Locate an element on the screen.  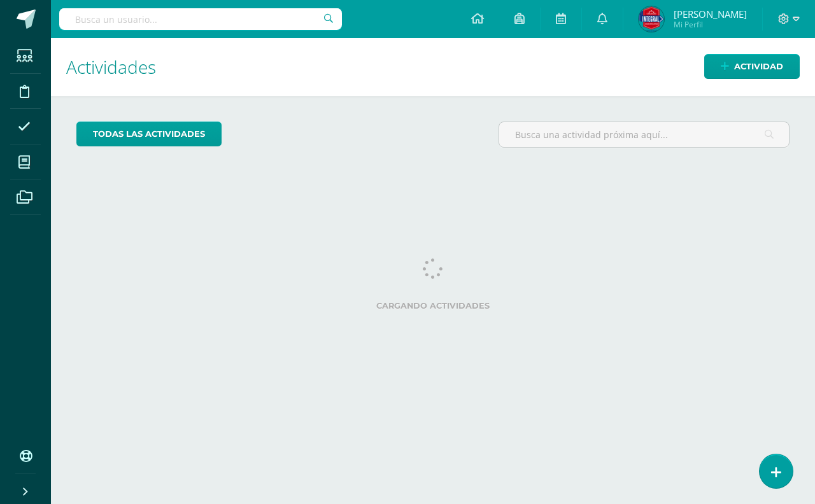
label: Cargando actividades is located at coordinates (433, 306).